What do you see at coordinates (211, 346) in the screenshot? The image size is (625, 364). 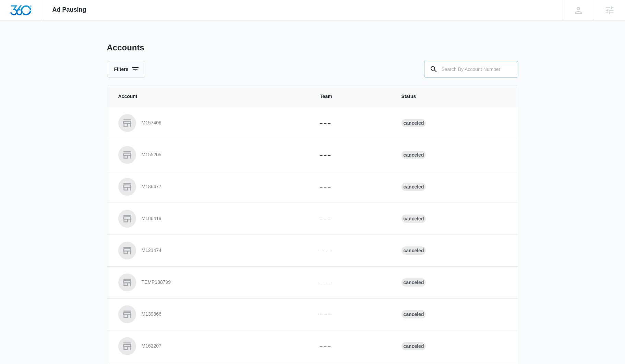 I see `a: M162207` at bounding box center [211, 346].